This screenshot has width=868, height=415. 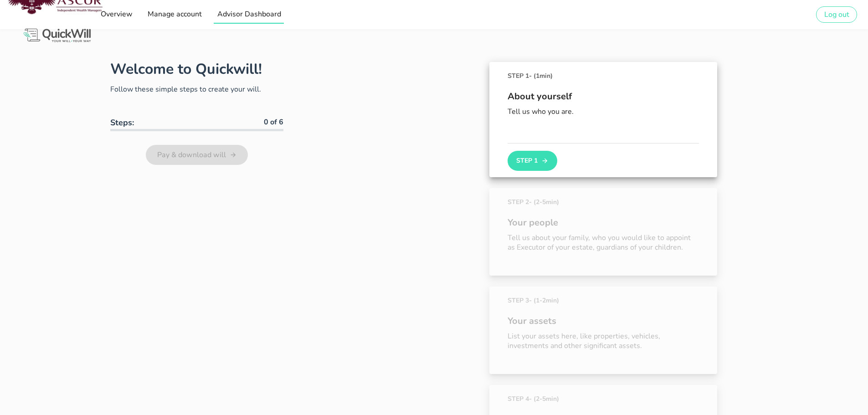 What do you see at coordinates (116, 14) in the screenshot?
I see `span: Overview` at bounding box center [116, 14].